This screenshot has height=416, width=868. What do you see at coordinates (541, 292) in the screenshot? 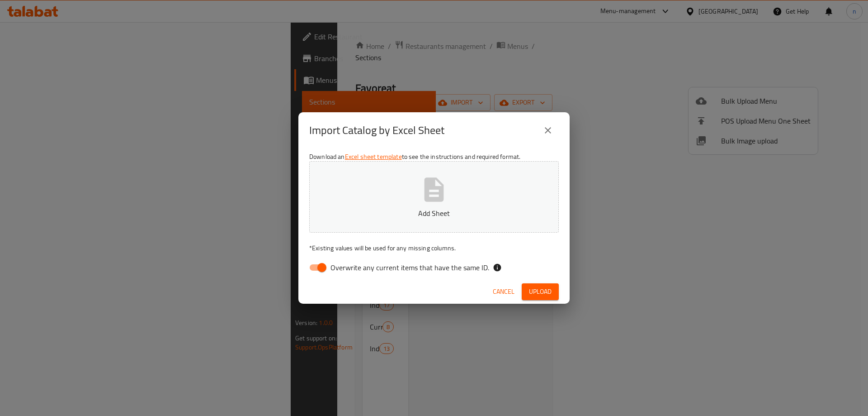
I see `button: Upload` at bounding box center [541, 292].